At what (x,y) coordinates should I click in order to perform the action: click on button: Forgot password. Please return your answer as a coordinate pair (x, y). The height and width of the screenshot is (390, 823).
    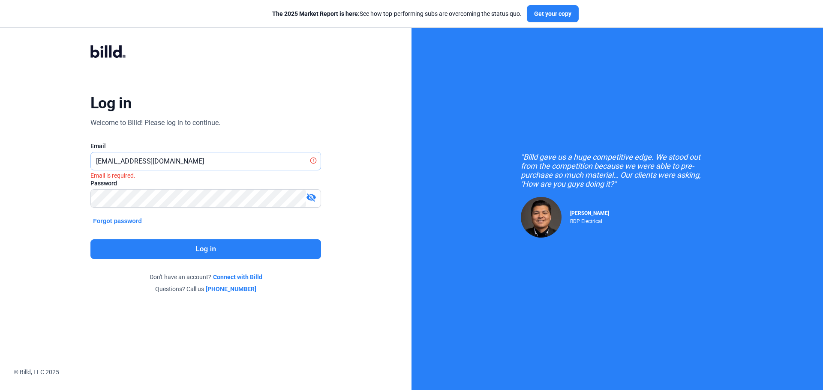
    Looking at the image, I should click on (117, 221).